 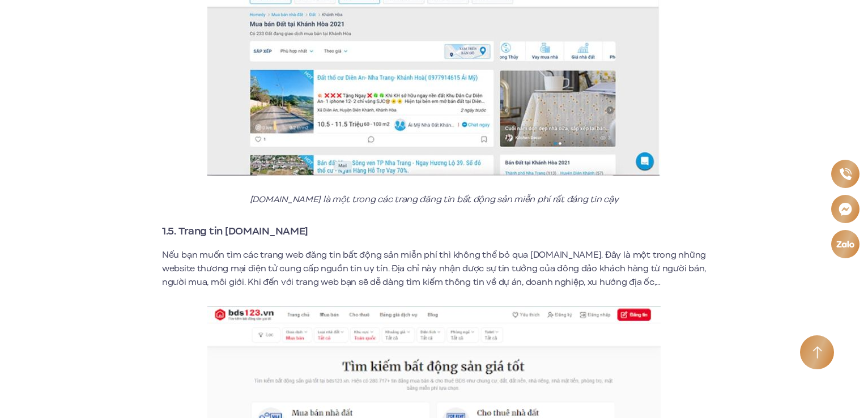 I want to click on img: Zalo icon, so click(x=845, y=244).